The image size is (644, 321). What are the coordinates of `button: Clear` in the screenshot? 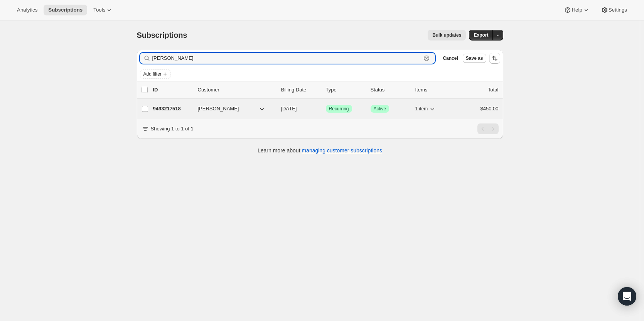 It's located at (427, 58).